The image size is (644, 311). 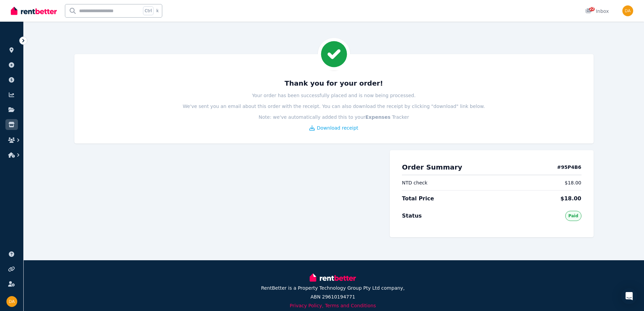 I want to click on div: Open Intercom Messenger, so click(x=629, y=296).